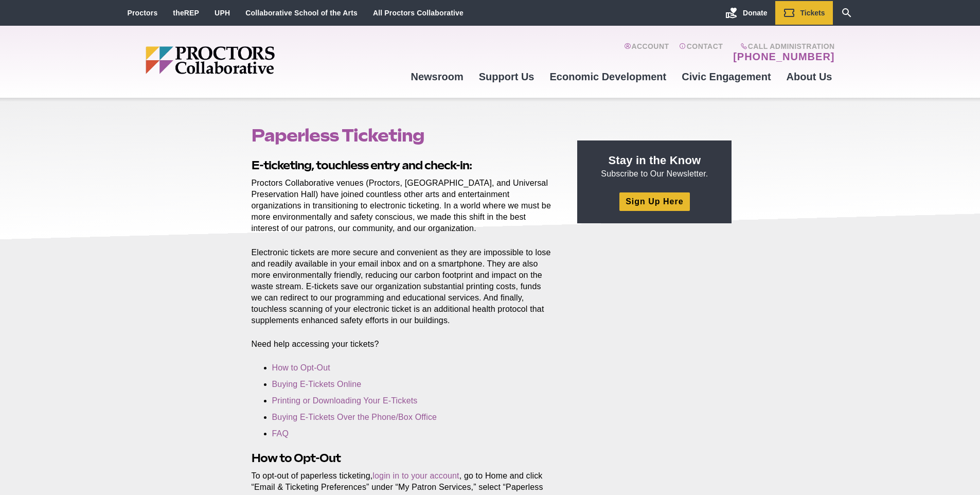  Describe the element at coordinates (726, 76) in the screenshot. I see `a: Civic Engagement` at that location.